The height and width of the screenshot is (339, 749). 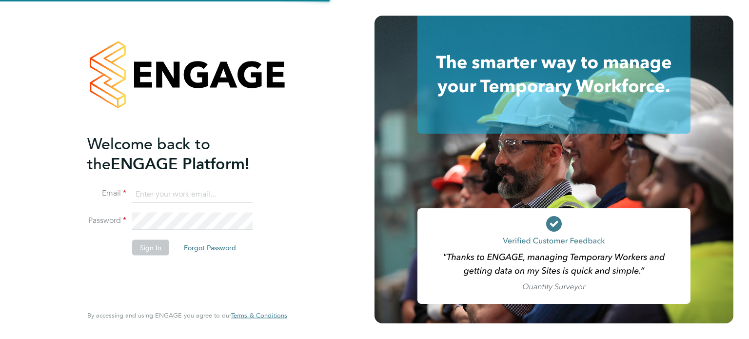 I want to click on label: Email, so click(x=107, y=193).